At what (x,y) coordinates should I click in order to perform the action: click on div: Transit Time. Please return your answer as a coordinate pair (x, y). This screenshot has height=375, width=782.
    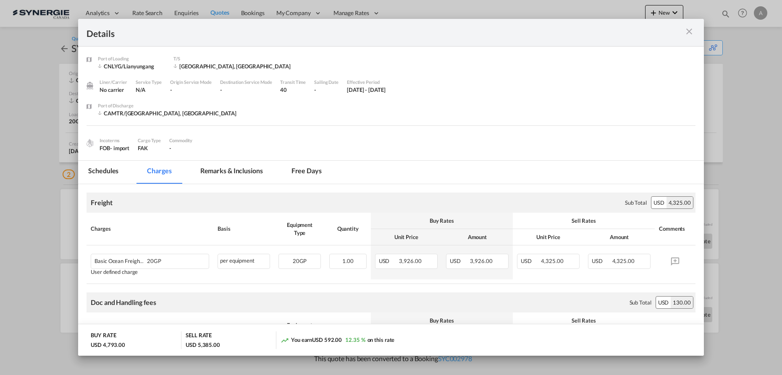
    Looking at the image, I should click on (293, 82).